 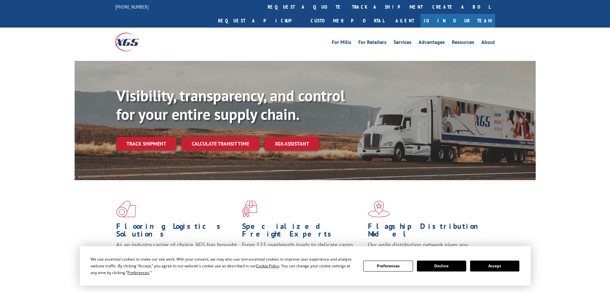 What do you see at coordinates (488, 43) in the screenshot?
I see `a: About` at bounding box center [488, 43].